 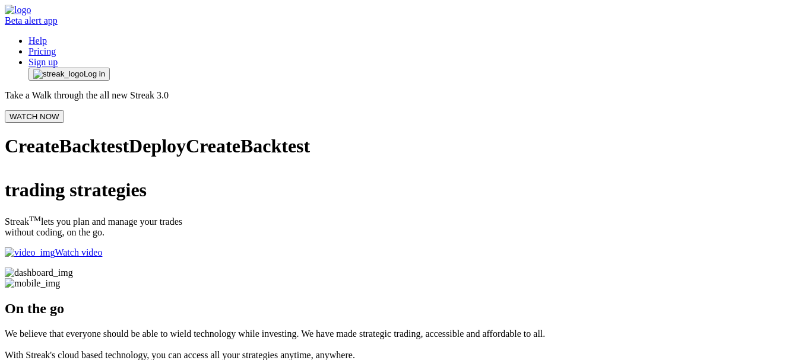 What do you see at coordinates (42, 51) in the screenshot?
I see `a: Pricing` at bounding box center [42, 51].